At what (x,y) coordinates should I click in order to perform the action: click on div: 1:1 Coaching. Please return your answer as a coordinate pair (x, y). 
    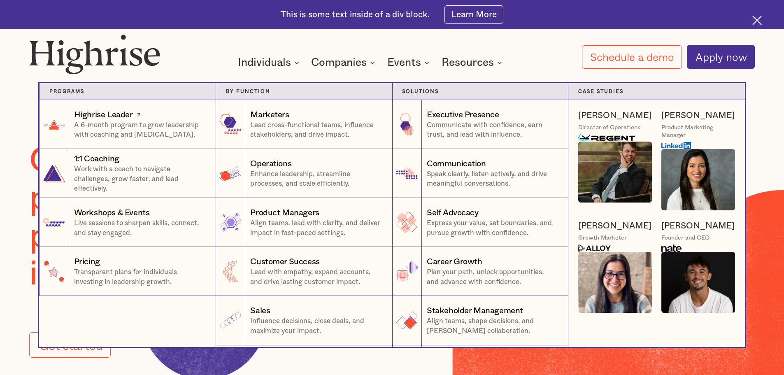
    Looking at the image, I should click on (97, 159).